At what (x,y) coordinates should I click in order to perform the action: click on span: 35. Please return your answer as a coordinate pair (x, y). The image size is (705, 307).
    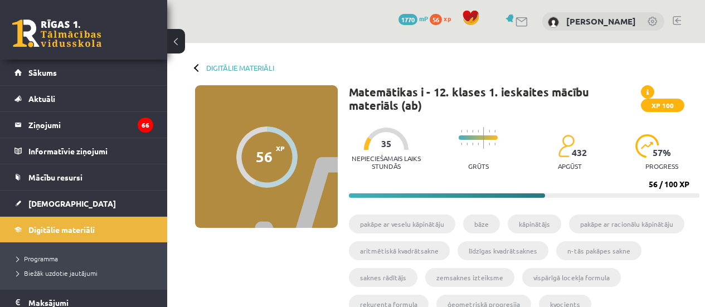
    Looking at the image, I should click on (386, 144).